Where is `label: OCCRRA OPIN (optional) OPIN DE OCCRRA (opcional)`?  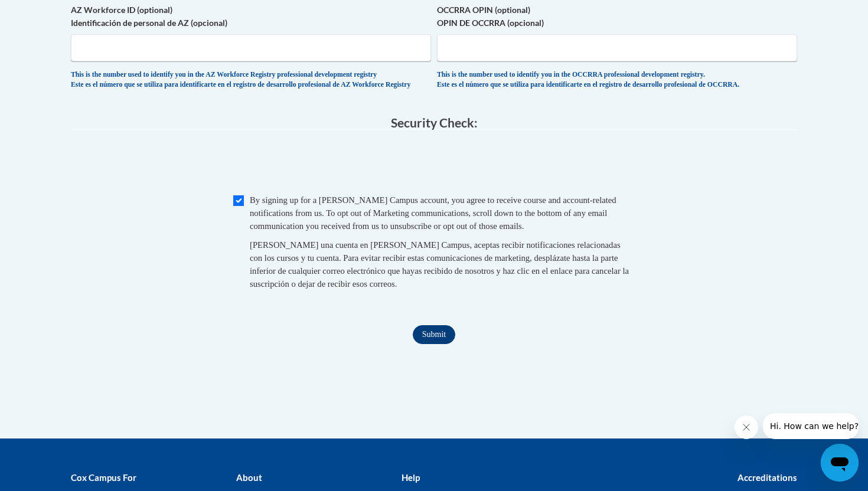
label: OCCRRA OPIN (optional) OPIN DE OCCRRA (opcional) is located at coordinates (617, 16).